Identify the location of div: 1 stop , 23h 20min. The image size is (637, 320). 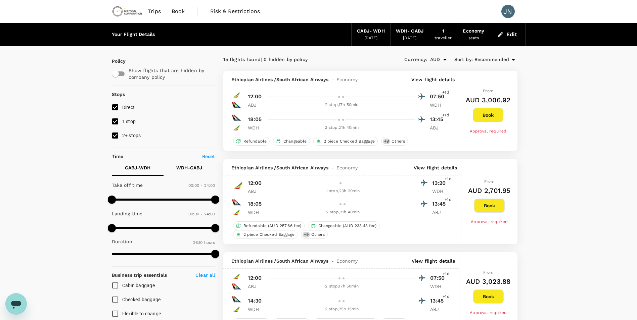
(343, 191).